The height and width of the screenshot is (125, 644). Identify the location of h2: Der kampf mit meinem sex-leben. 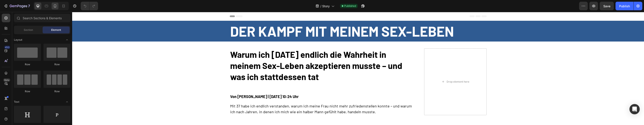
(286, 19).